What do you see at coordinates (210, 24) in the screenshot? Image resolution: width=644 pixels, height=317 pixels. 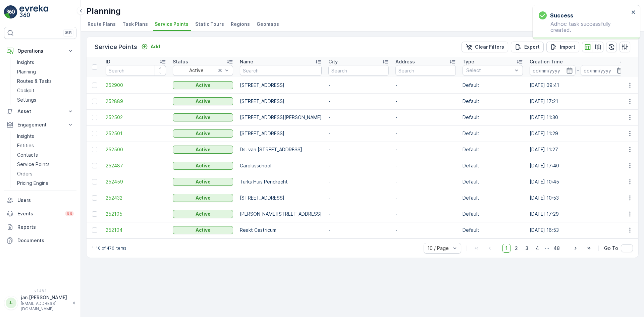 I see `span: Static Tours` at bounding box center [210, 24].